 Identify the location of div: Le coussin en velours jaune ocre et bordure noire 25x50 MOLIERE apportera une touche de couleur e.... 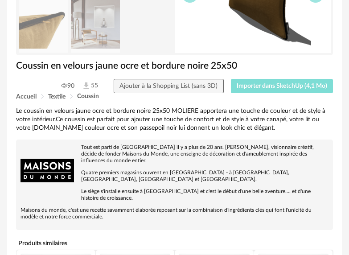
(174, 120).